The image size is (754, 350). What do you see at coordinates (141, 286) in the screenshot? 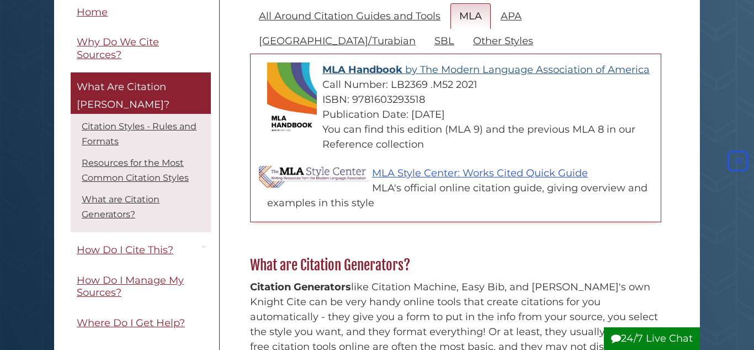
I see `a: How Do I Manage My Sources?` at bounding box center [141, 286].